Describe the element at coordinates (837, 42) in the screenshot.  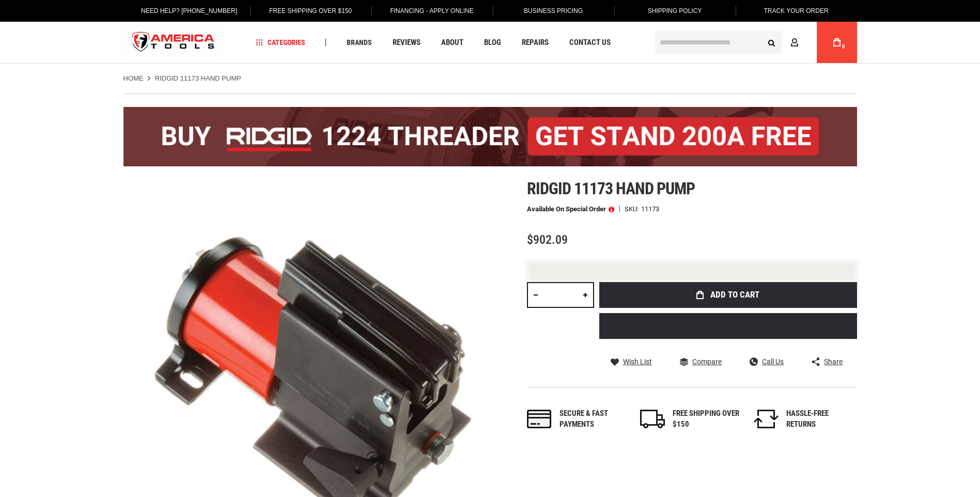
I see `a: 0` at that location.